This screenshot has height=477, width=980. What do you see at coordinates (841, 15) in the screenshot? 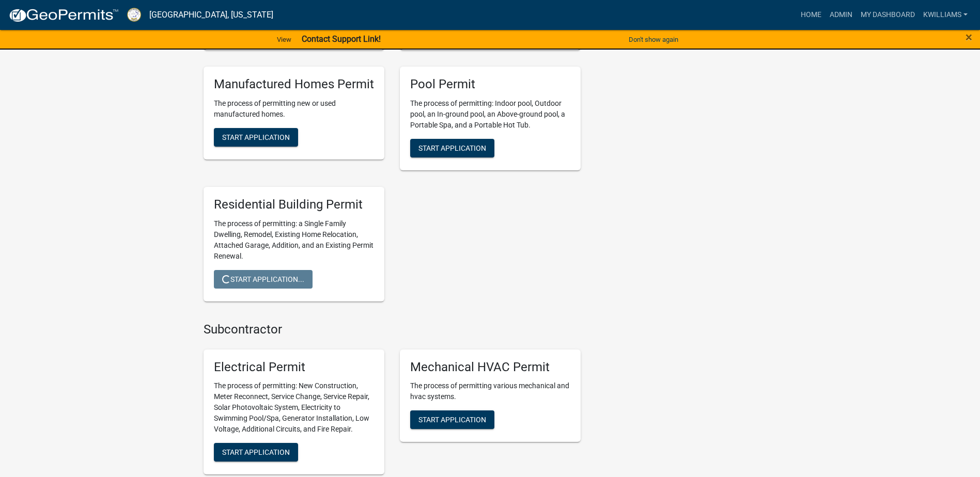
I see `a: Admin` at bounding box center [841, 15].